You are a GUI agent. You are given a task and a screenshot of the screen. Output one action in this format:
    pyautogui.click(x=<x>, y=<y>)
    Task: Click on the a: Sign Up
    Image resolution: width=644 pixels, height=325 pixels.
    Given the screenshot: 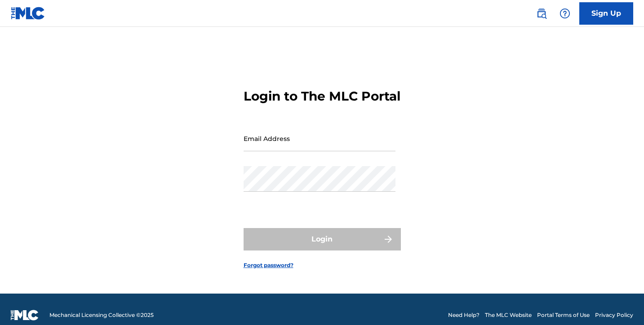 What is the action you would take?
    pyautogui.click(x=606, y=13)
    